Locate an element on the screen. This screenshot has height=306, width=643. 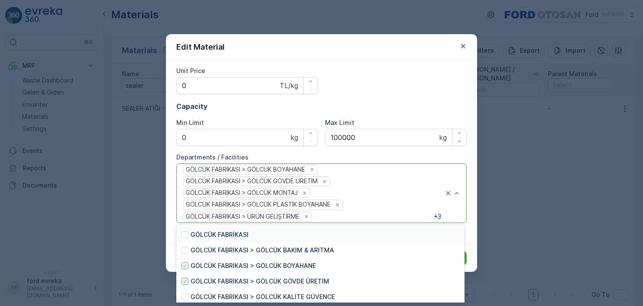
div: Remove GÖLCÜK FABRİKASI > GÖLCÜK GÖVDE ÜRETİM is located at coordinates (324, 181).